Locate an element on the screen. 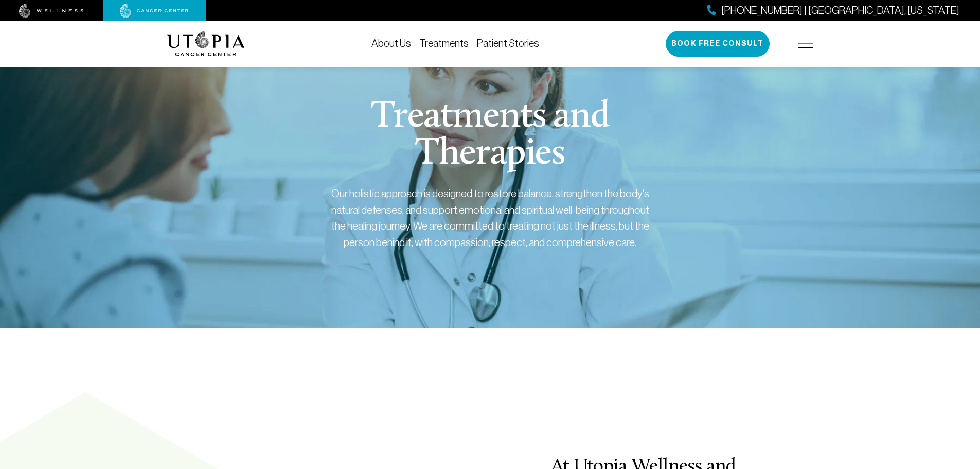 This screenshot has width=980, height=469. a: Treatments is located at coordinates (444, 44).